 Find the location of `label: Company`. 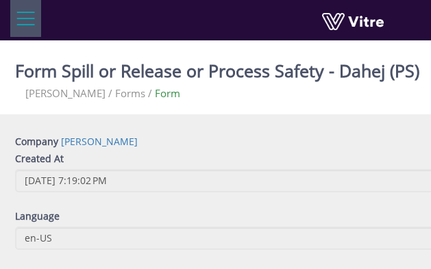

label: Company is located at coordinates (36, 142).